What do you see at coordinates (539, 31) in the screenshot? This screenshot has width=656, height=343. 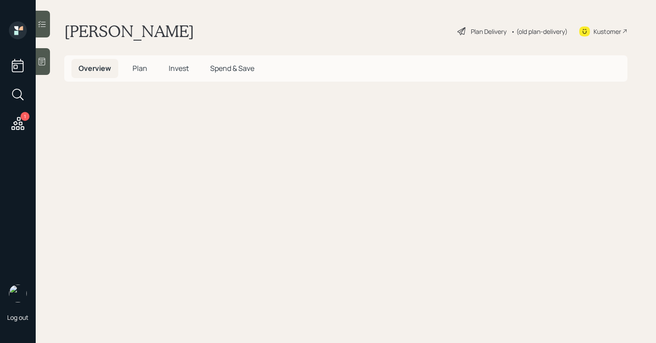 I see `div: • (old plan-delivery)` at bounding box center [539, 31].